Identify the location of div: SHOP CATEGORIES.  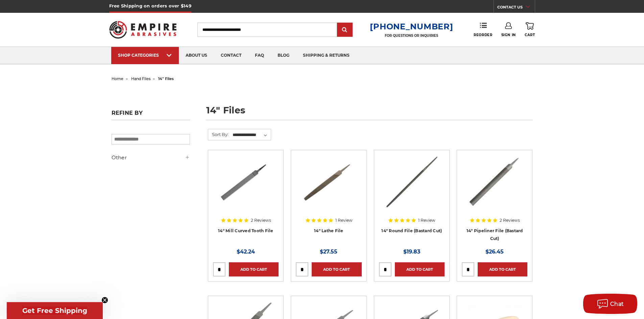
(145, 55).